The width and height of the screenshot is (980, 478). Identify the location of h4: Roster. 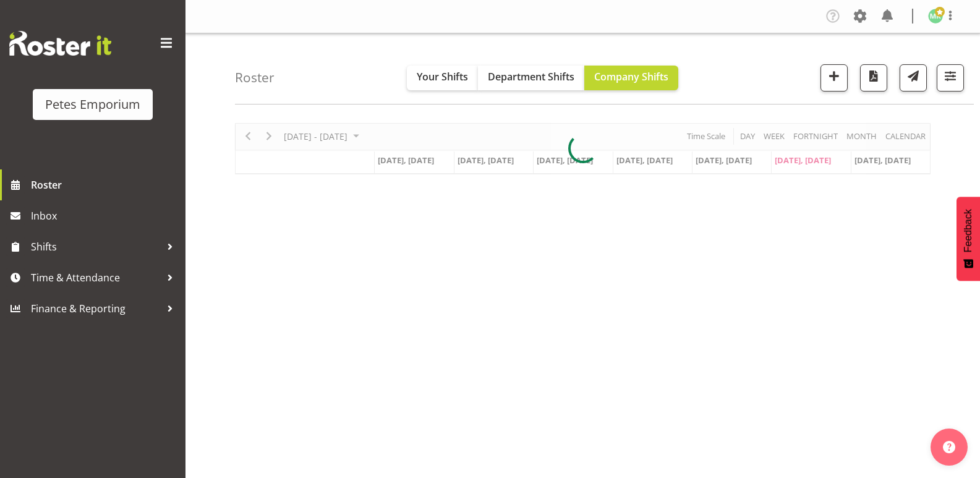
(255, 77).